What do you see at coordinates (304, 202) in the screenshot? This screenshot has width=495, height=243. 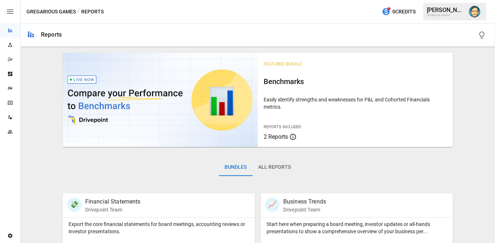 I see `p: Business Trends` at bounding box center [304, 202].